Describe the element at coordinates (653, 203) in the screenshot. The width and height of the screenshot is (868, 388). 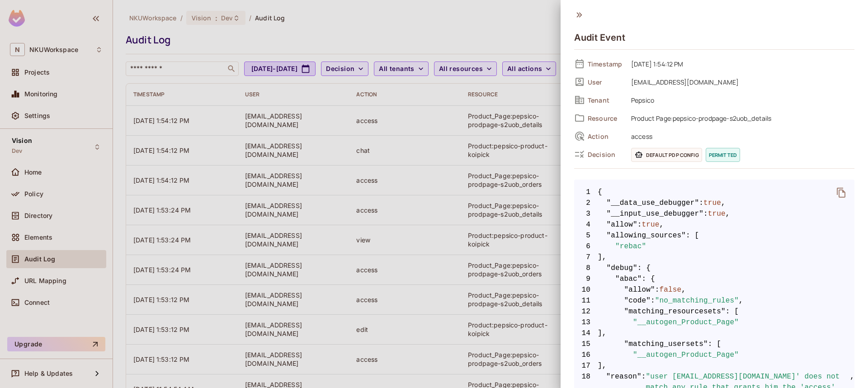
I see `span: "__data_use_debugger"` at that location.